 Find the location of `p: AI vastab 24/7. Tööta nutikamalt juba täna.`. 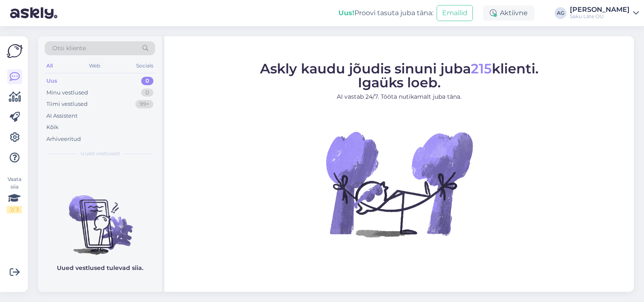

p: AI vastab 24/7. Tööta nutikamalt juba täna. is located at coordinates (399, 97).